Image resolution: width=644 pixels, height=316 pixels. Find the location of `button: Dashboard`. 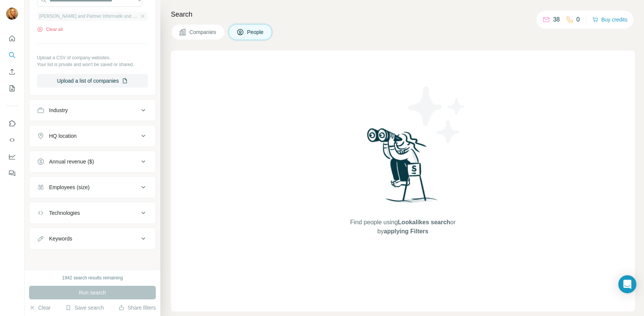

button: Dashboard is located at coordinates (12, 157).